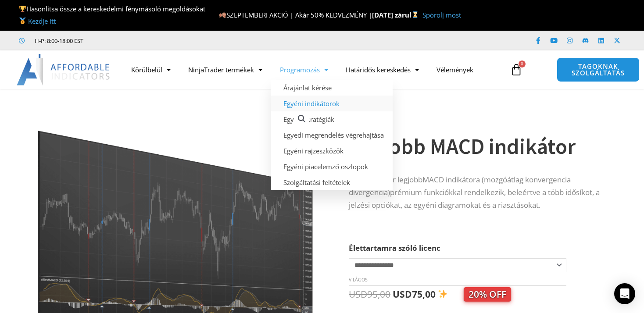 The height and width of the screenshot is (313, 644). What do you see at coordinates (517, 70) in the screenshot?
I see `a: 0` at bounding box center [517, 70].